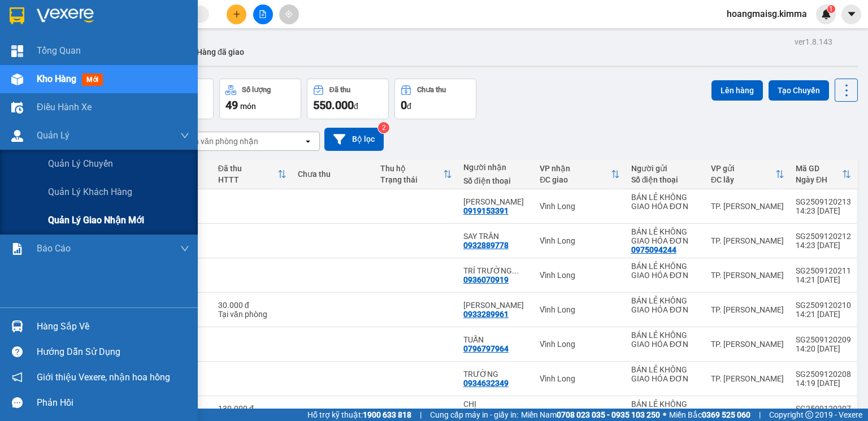 The height and width of the screenshot is (421, 868). Describe the element at coordinates (851, 14) in the screenshot. I see `span: caret-down` at that location.